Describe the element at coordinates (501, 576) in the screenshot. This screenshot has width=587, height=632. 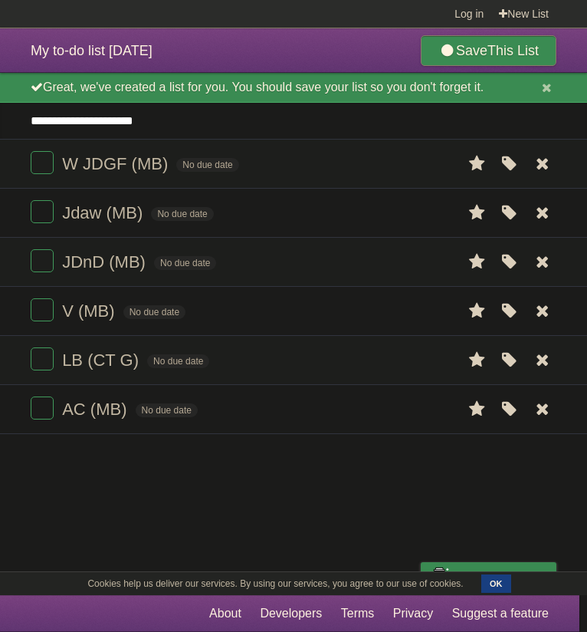
I see `span: Buy me a coffee` at that location.